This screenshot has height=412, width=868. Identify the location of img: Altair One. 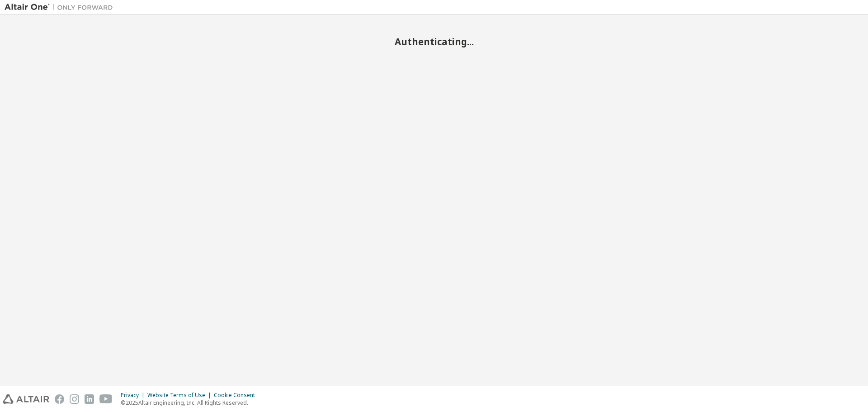
(61, 7).